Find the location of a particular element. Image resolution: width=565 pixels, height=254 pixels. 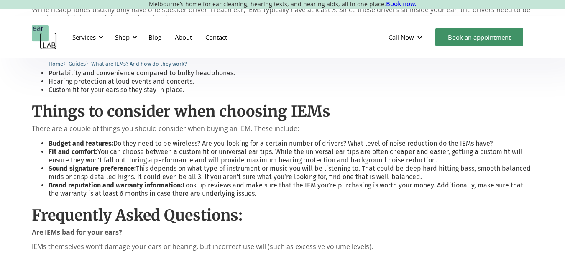

a: About is located at coordinates (183, 37).